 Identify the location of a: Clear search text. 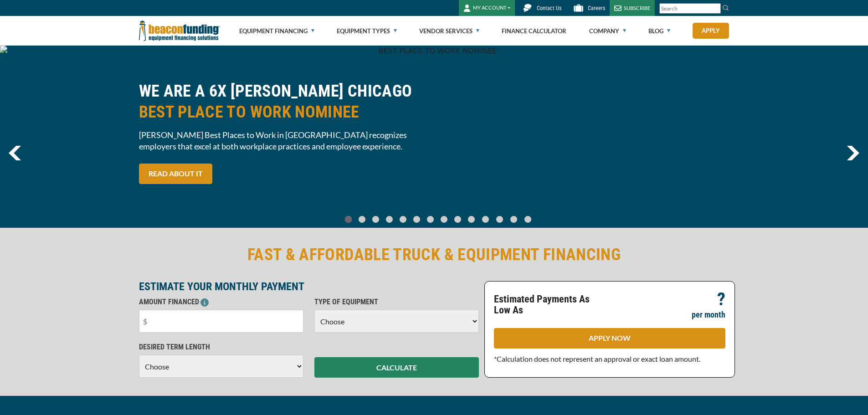
(715, 9).